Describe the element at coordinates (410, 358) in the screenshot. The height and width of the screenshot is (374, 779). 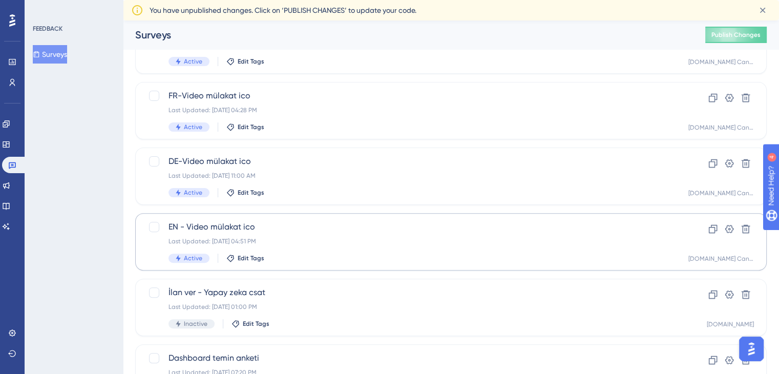
I see `span: Dashboard temin anketi` at that location.